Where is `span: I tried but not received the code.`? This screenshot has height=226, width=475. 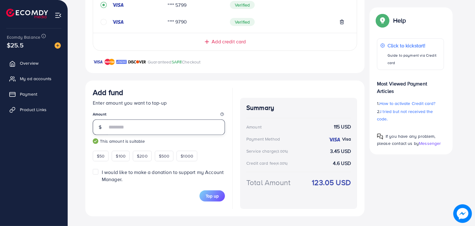 span: I tried but not received the code. is located at coordinates (405, 115).